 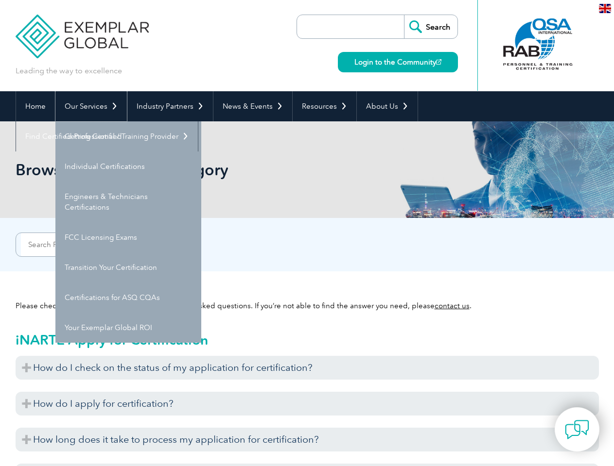 What do you see at coordinates (307, 306) in the screenshot?
I see `p: Please check the list below for answers to frequently asked questions. If you’re not able to find...` at bounding box center [307, 306].